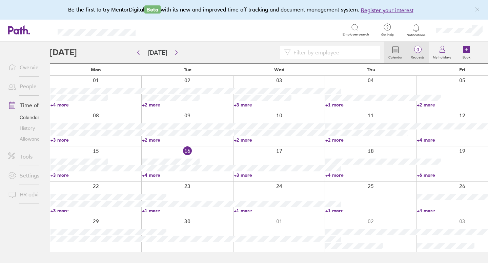 This screenshot has width=488, height=263. Describe the element at coordinates (416, 30) in the screenshot. I see `a: Notifications` at that location.